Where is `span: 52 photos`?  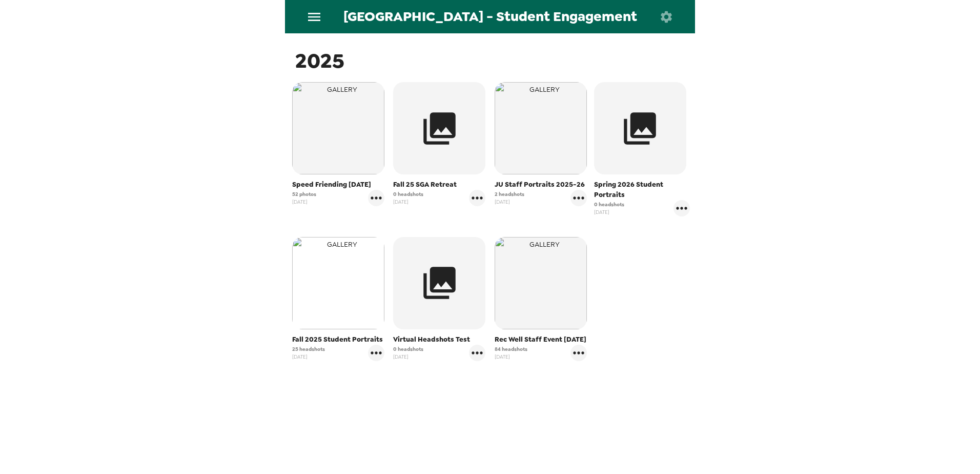 span: 52 photos is located at coordinates (304, 194).